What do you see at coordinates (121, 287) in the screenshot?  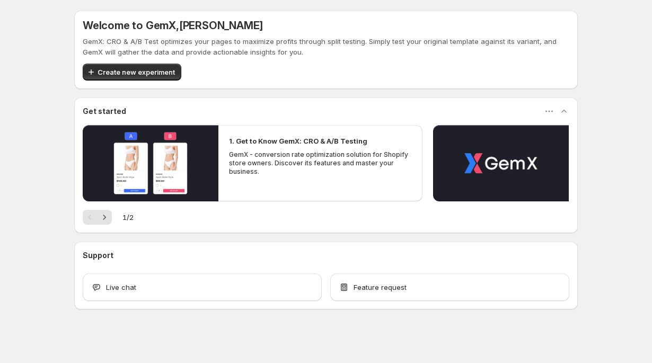 I see `span: Live chat` at bounding box center [121, 287].